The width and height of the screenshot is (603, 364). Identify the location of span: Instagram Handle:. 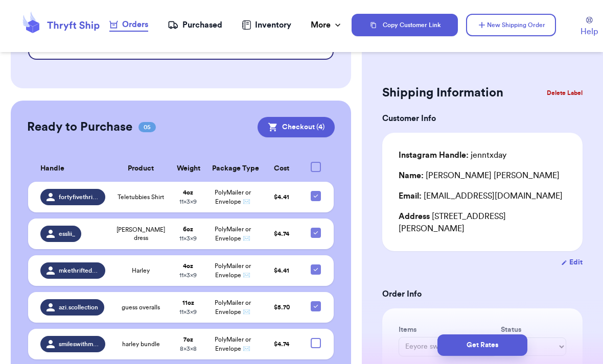
(433, 155).